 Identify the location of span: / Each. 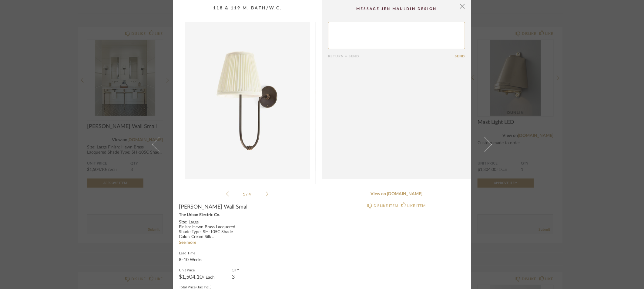
(209, 278).